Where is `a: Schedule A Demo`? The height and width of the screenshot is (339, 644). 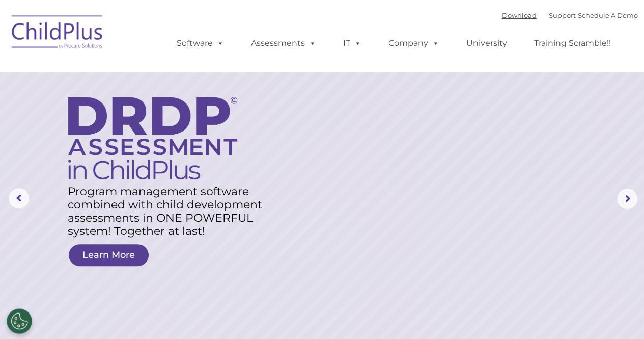 a: Schedule A Demo is located at coordinates (608, 15).